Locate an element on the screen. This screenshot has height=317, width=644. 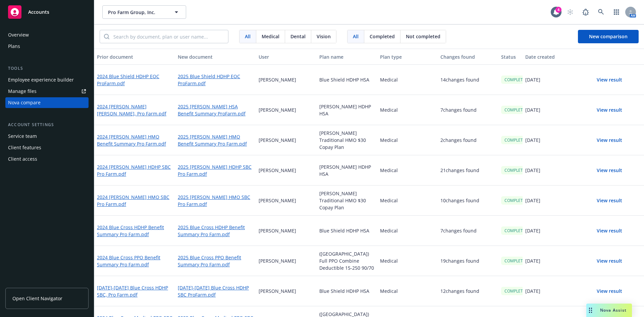
svg: Search is located at coordinates (107, 37).